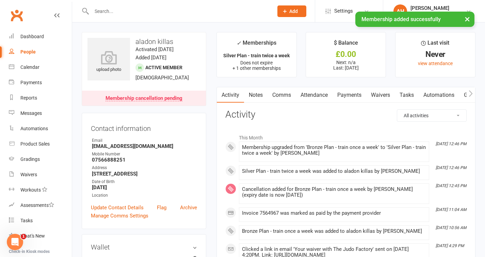  Describe the element at coordinates (436, 54) in the screenshot. I see `div: Never` at that location.